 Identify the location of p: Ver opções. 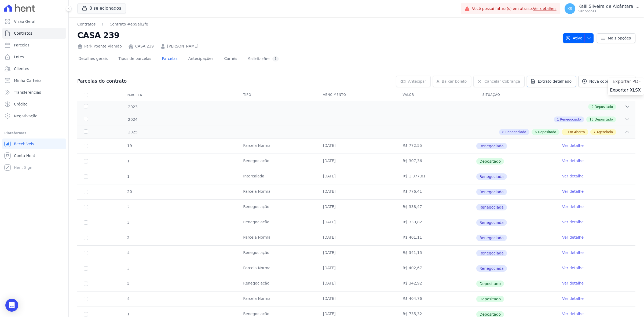
(606, 11).